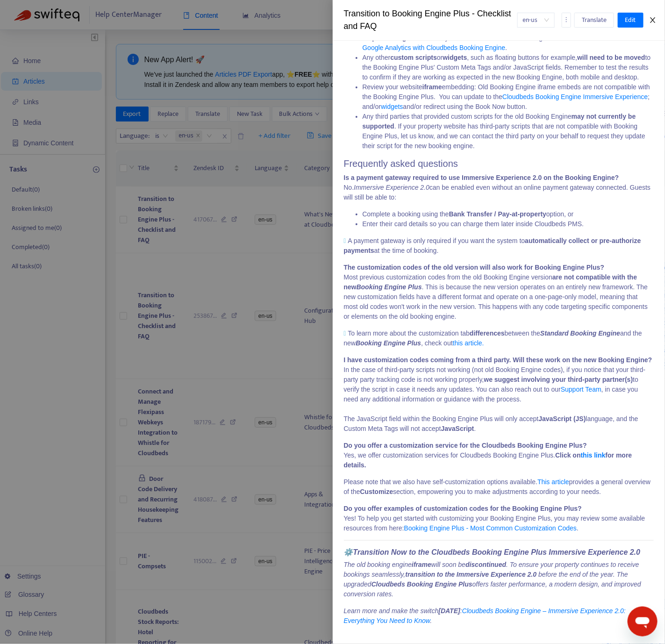  What do you see at coordinates (509, 214) in the screenshot?
I see `li: Complete a booking using the option, or` at bounding box center [509, 214].